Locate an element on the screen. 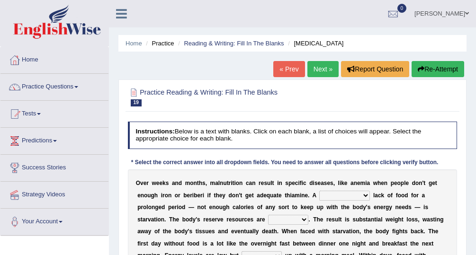  b: u is located at coordinates (224, 183).